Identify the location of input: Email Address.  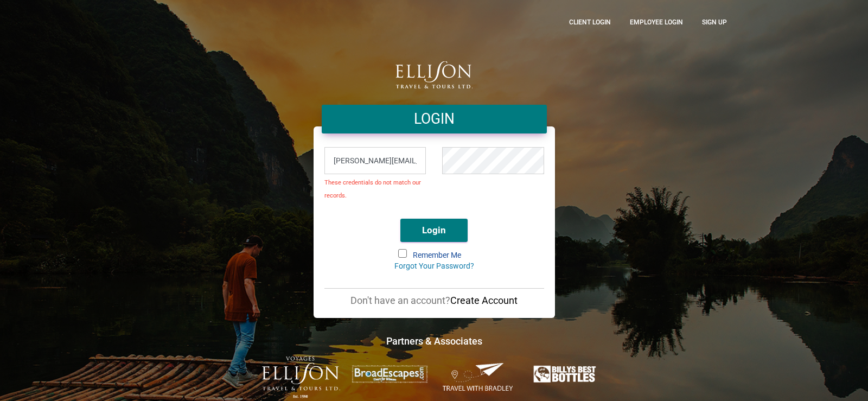
(376, 161).